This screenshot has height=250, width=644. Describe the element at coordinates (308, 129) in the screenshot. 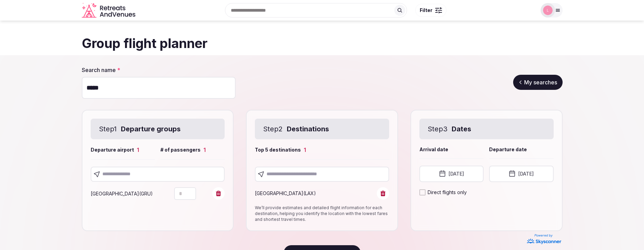

I see `strong: Destinations` at that location.